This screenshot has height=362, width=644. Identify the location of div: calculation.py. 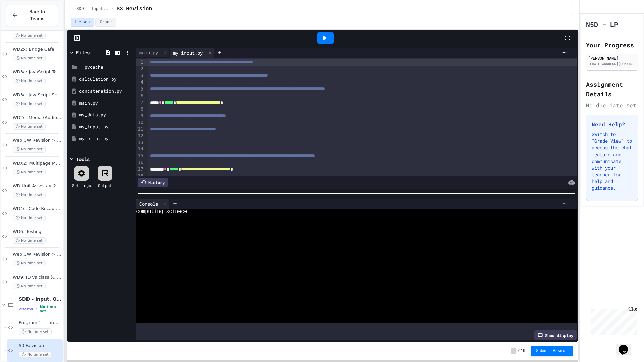
(105, 79).